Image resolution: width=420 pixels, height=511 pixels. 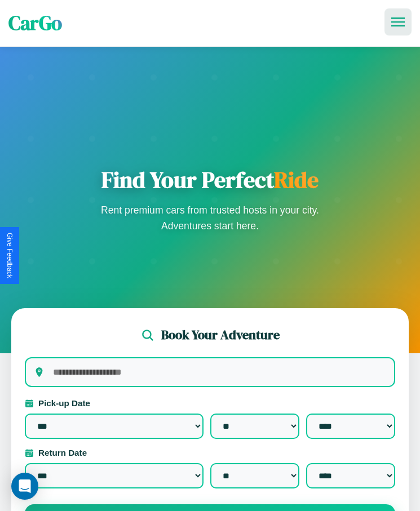 I want to click on div: Give Feedback, so click(x=10, y=255).